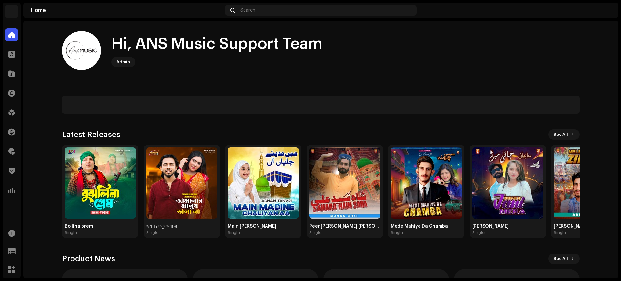  I want to click on div: Mede Mahiye Da Chamba, so click(426, 226).